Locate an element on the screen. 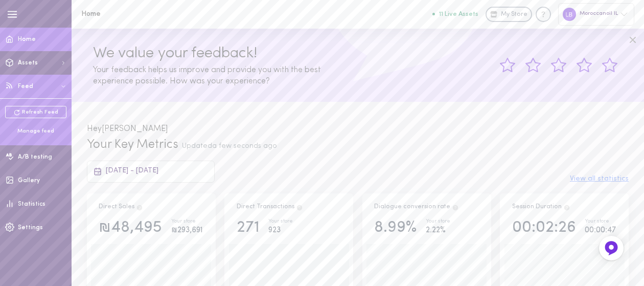  div: ₪48,495 is located at coordinates (130, 228).